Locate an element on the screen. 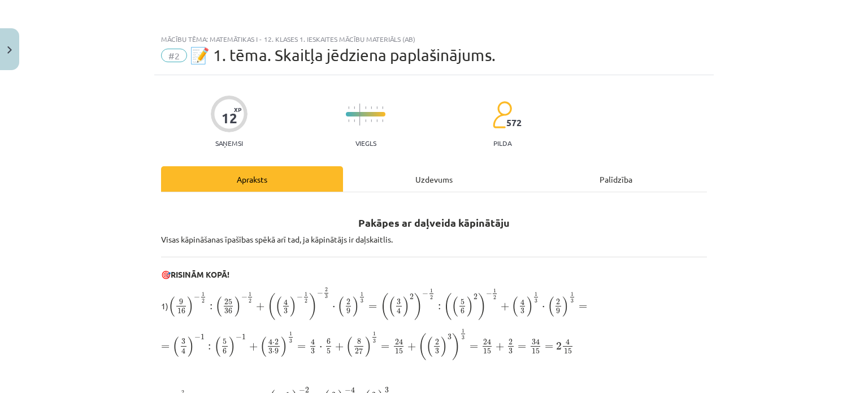  b: RISINĀM KOPĀ! is located at coordinates (200, 274).